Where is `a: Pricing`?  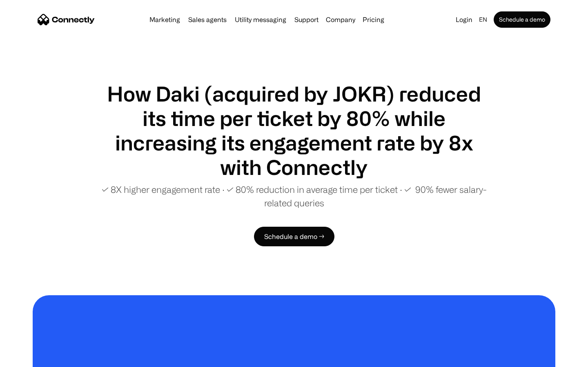 a: Pricing is located at coordinates (373, 20).